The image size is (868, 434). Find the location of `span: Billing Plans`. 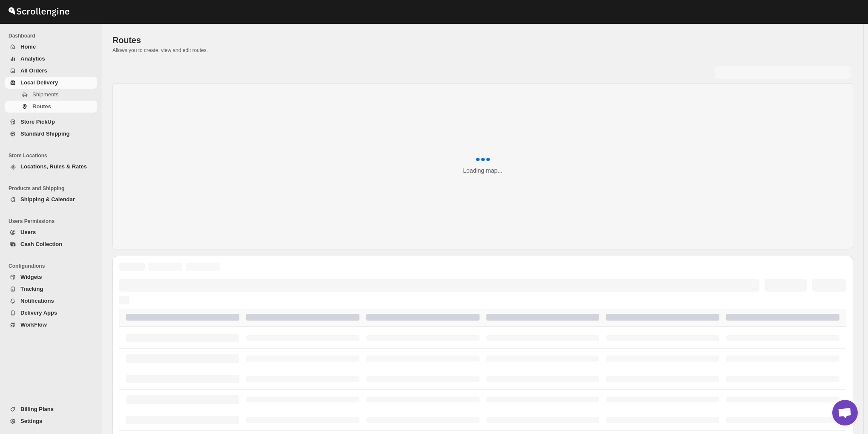

span: Billing Plans is located at coordinates (37, 409).